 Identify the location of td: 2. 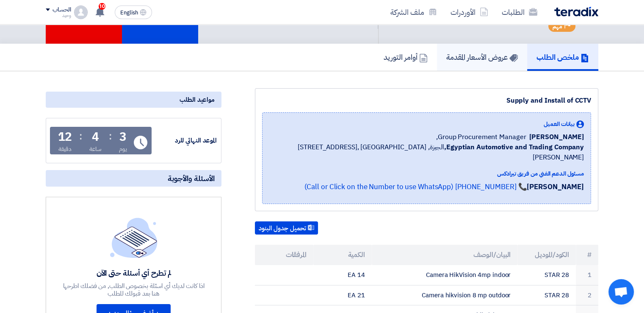
(587, 295).